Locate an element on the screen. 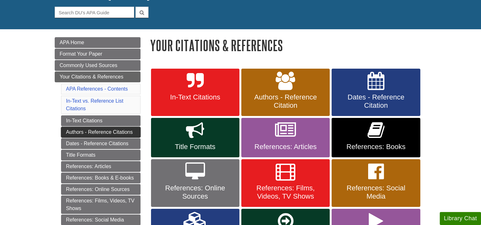  a: APA References - Contents is located at coordinates (97, 89).